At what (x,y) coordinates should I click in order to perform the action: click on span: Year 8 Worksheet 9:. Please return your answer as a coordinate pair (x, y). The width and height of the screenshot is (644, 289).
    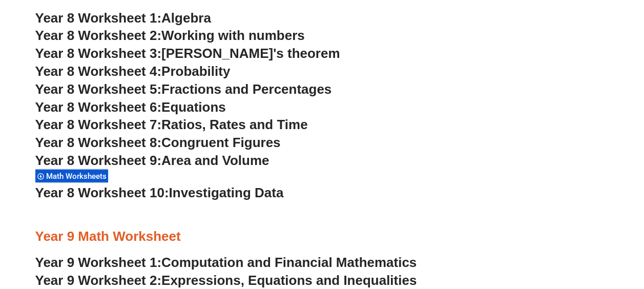
    Looking at the image, I should click on (99, 160).